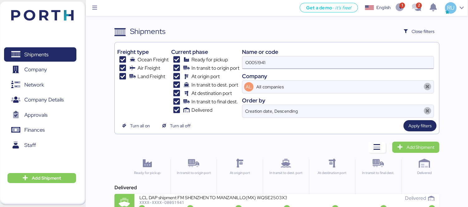  I want to click on div: Order by, so click(338, 100).